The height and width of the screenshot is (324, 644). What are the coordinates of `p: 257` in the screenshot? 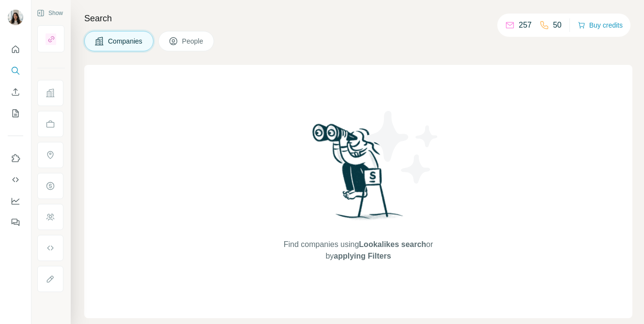 It's located at (525, 25).